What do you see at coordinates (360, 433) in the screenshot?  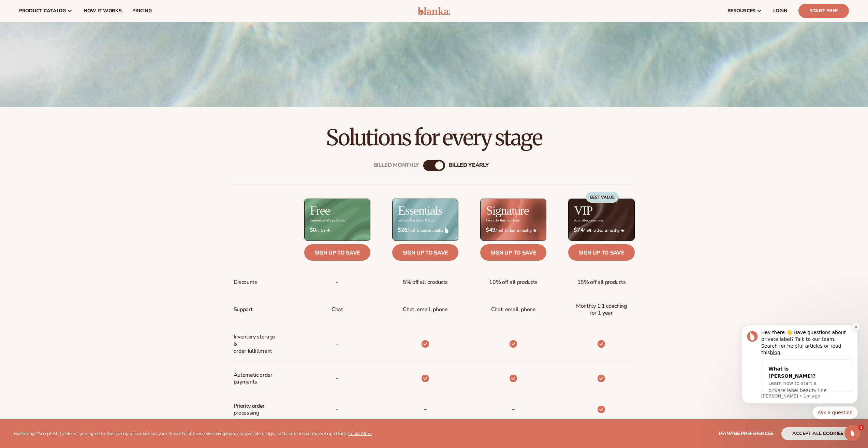 I see `a: Learn More` at bounding box center [360, 433].